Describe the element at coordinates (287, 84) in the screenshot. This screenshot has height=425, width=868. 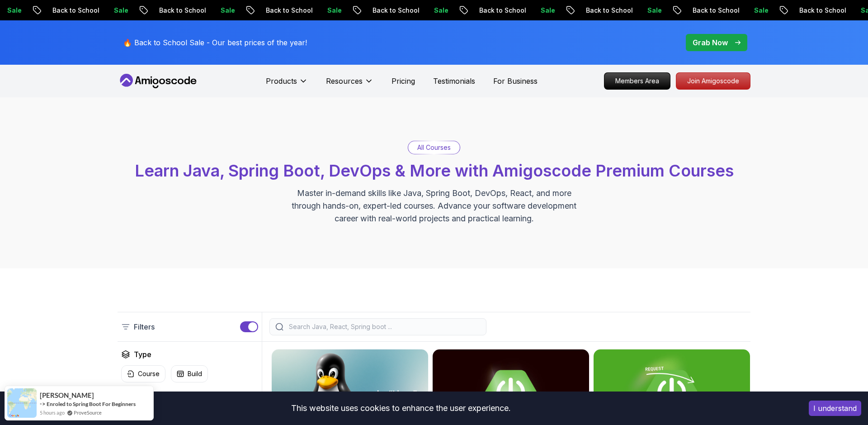
I see `button: Products` at that location.